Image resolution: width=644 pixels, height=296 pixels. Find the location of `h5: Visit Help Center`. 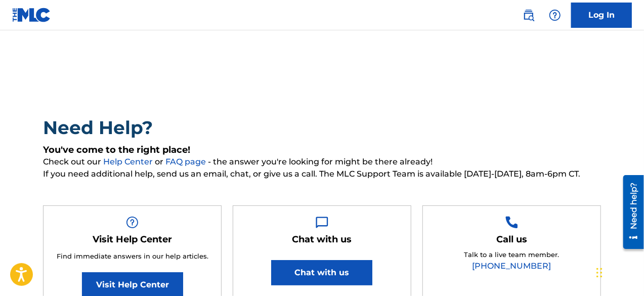

h5: Visit Help Center is located at coordinates (132, 239).